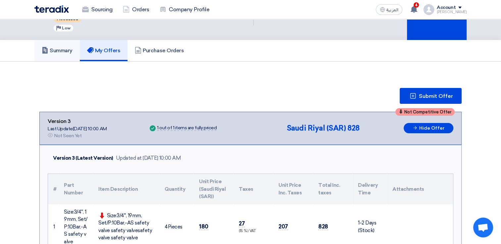 Image resolution: width=501 pixels, height=244 pixels. I want to click on span: Saudi Riyal (SAR), so click(316, 128).